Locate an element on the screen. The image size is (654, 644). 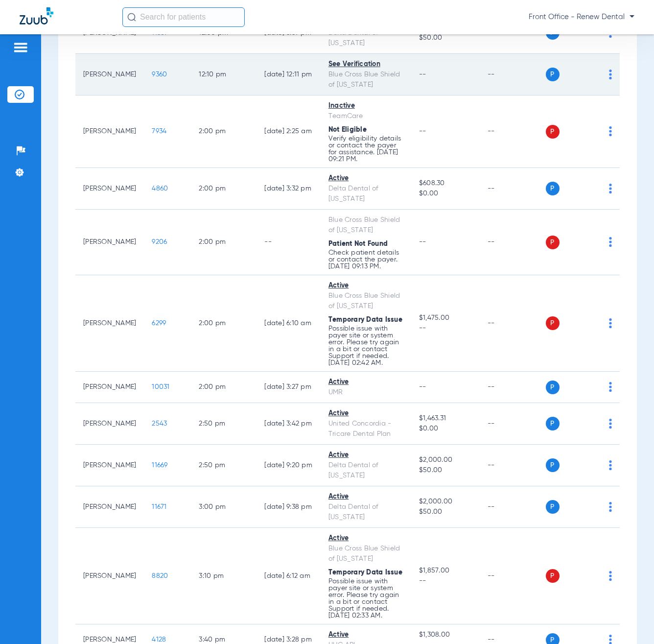
span: Not Eligible is located at coordinates (348, 130).